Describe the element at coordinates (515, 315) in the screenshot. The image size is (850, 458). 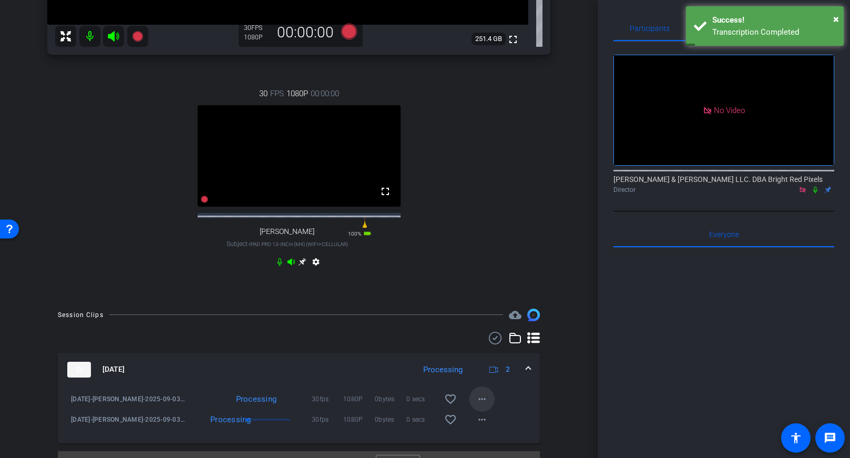
I see `span: Destinations for your clips` at that location.